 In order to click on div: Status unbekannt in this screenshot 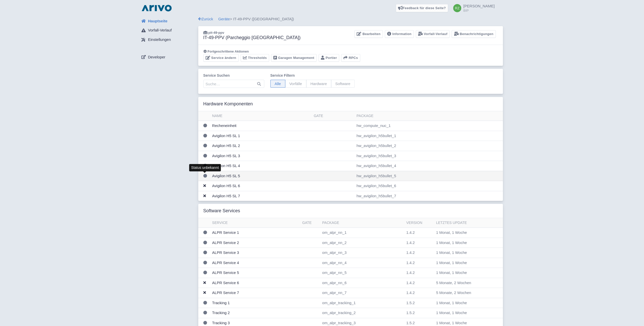, I will do `click(205, 168)`.